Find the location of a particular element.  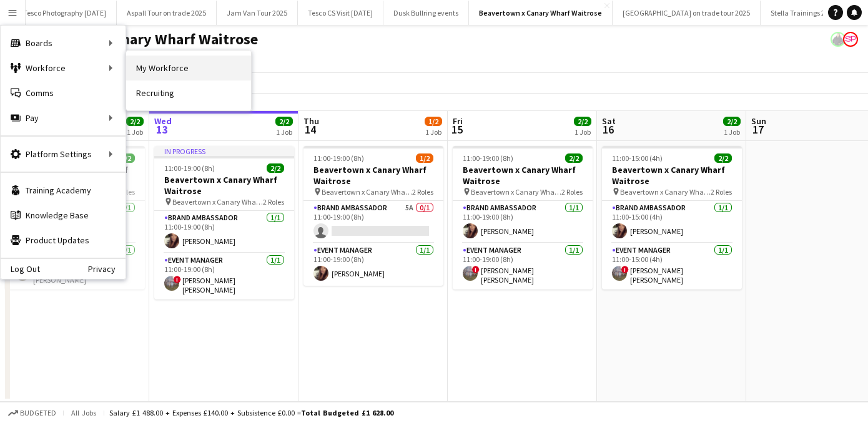

app-job-card: 11:00-19:00 (8h)2/2Beavertown x Canary Wharf Waitrose Beavertown x Canary Wharf Waitrose2 RolesBr... is located at coordinates (523, 218).